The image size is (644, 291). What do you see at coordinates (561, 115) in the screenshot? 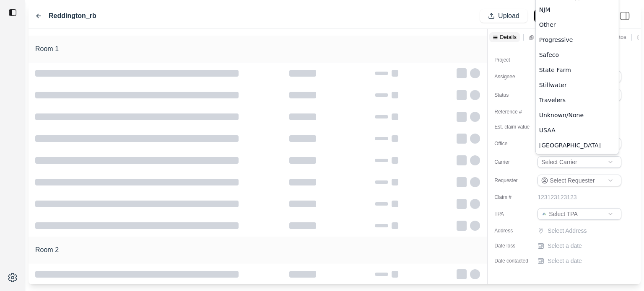
I see `span: Unknown/None` at bounding box center [561, 115].